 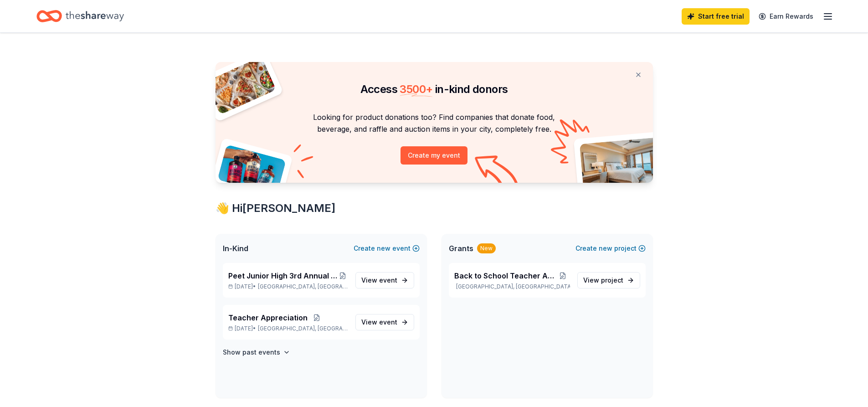 I want to click on div: New, so click(x=486, y=248).